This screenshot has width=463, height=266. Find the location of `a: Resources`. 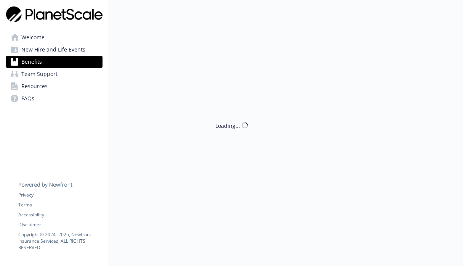

a: Resources is located at coordinates (54, 86).